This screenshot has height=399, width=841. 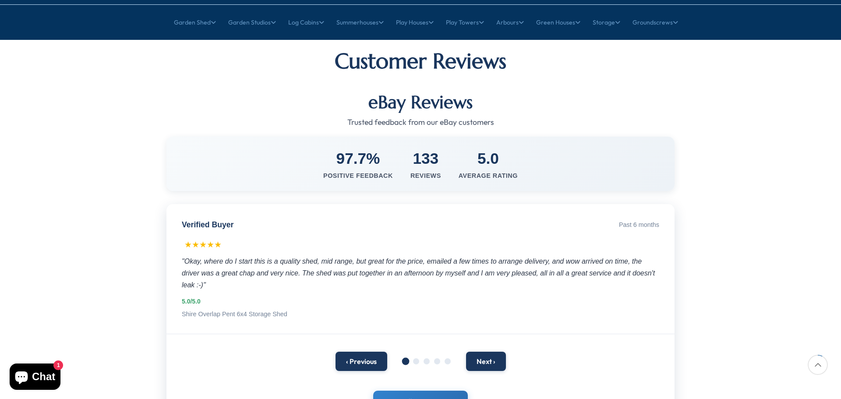 I want to click on a: Garden Studios, so click(x=252, y=22).